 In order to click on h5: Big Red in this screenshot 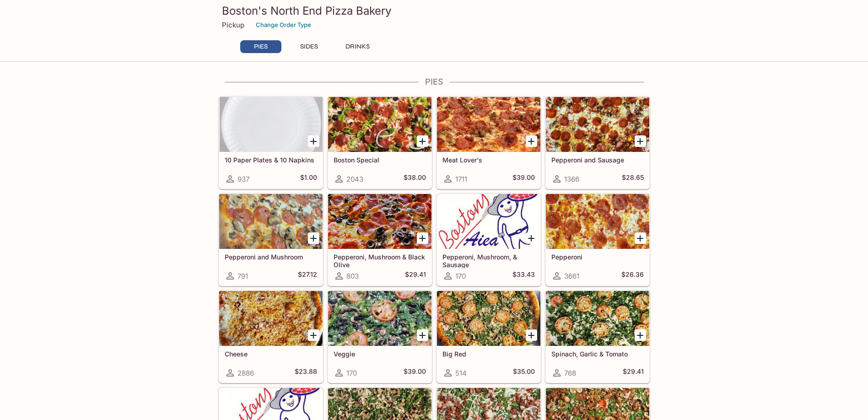, I will do `click(489, 354)`.